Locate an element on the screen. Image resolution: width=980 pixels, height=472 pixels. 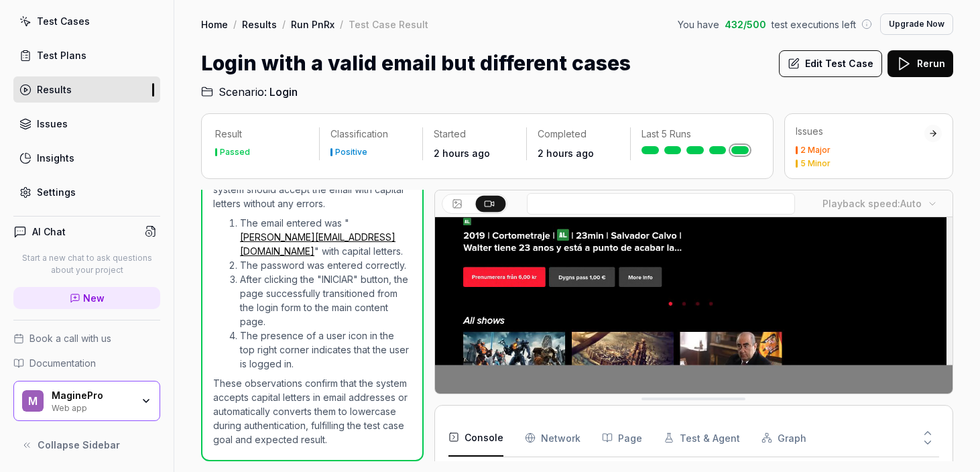
button: Edit Test Case is located at coordinates (831, 63).